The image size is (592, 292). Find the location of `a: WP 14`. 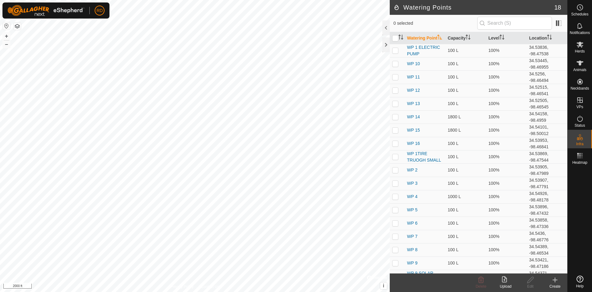

a: WP 14 is located at coordinates (414, 117).